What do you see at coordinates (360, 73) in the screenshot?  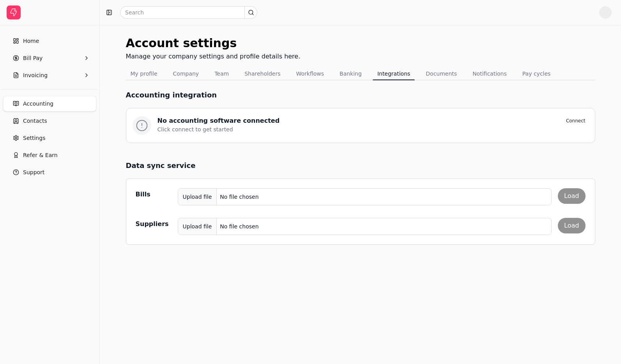 I see `nav: Tabs` at bounding box center [360, 73].